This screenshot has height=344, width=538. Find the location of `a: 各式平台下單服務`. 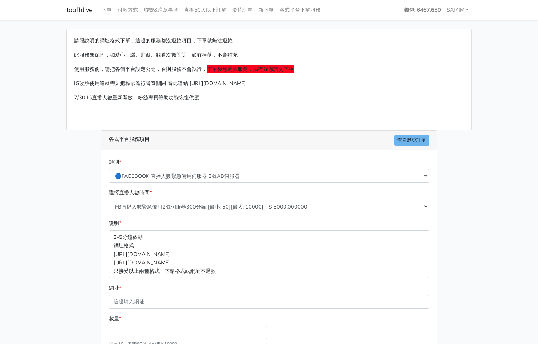

a: 各式平台下單服務 is located at coordinates (300, 10).